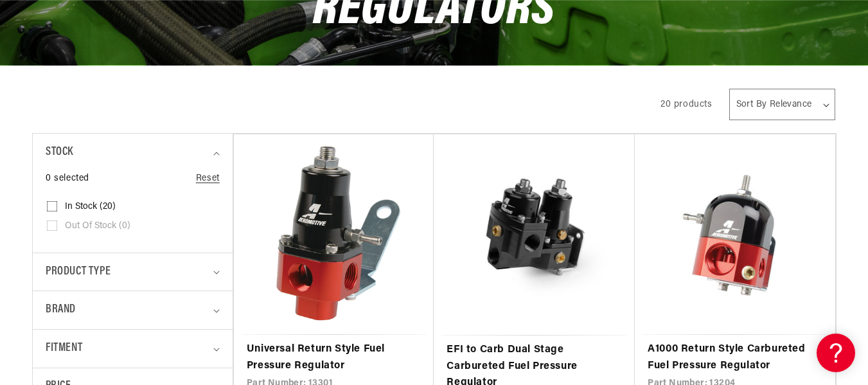  I want to click on span: 20 products, so click(687, 104).